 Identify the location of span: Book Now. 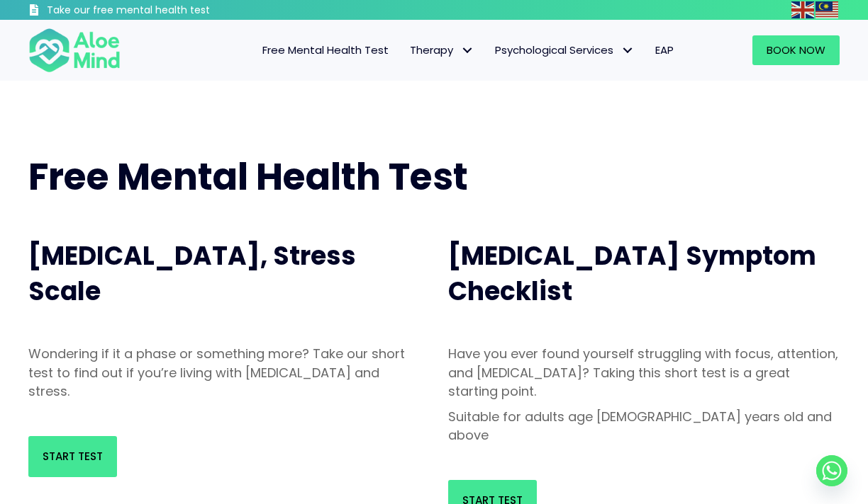
(796, 49).